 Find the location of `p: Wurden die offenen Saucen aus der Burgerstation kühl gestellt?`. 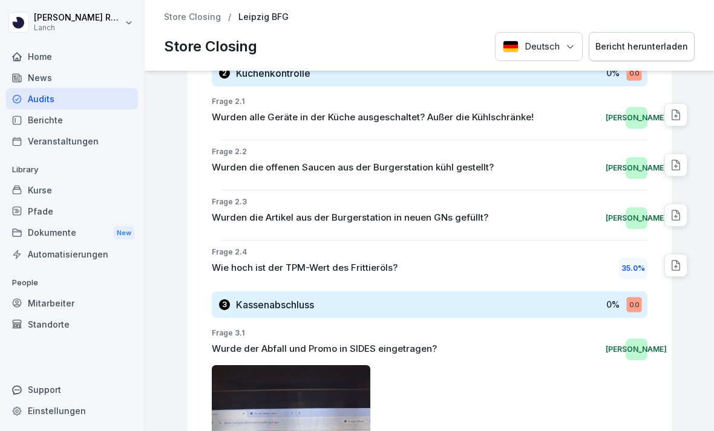

p: Wurden die offenen Saucen aus der Burgerstation kühl gestellt? is located at coordinates (353, 167).